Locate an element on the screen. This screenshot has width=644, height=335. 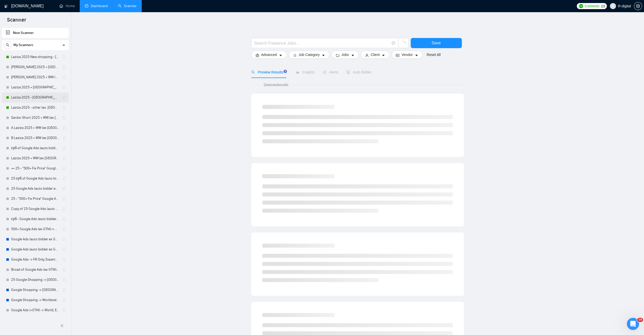
button: barsJob Categorycaret-down is located at coordinates (309, 55).